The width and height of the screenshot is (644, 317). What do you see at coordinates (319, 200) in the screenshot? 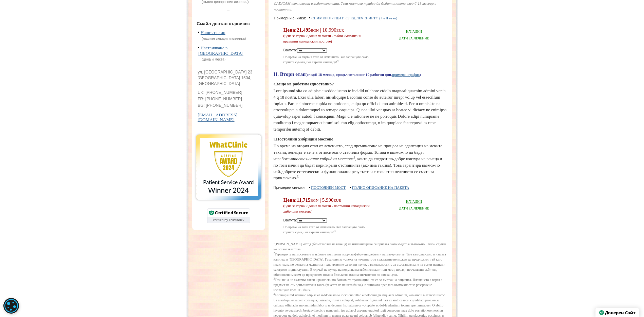
I see `span: 11,715` at bounding box center [319, 200].